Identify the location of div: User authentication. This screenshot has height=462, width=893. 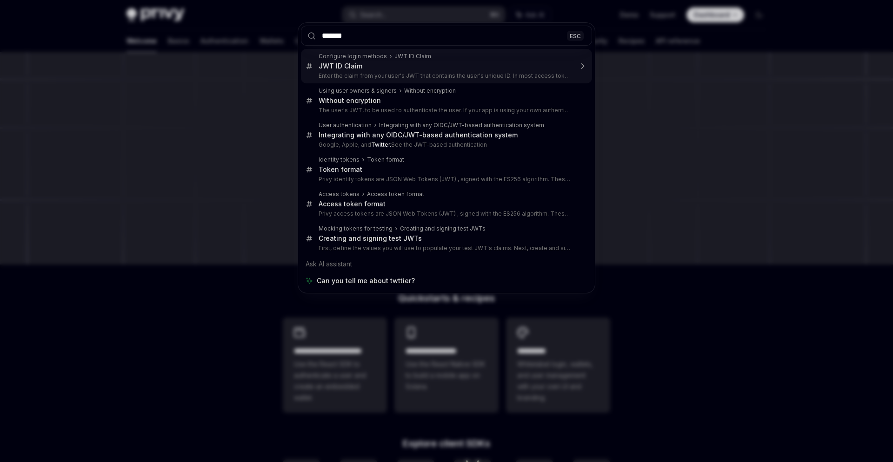
(345, 125).